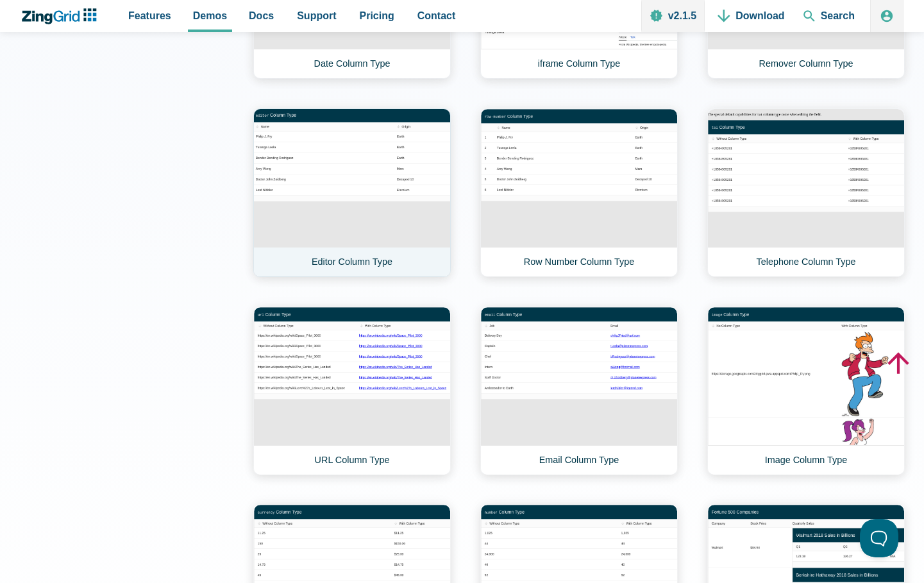 The image size is (924, 583). What do you see at coordinates (353, 391) in the screenshot?
I see `a: URL Column Type` at bounding box center [353, 391].